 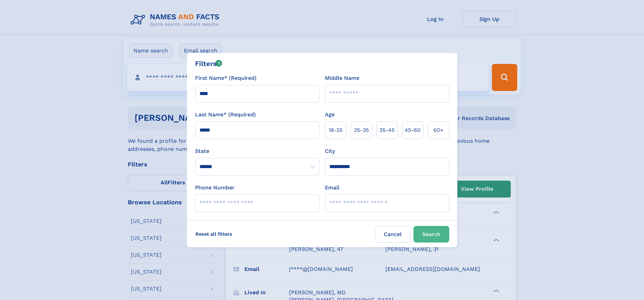 What do you see at coordinates (387, 130) in the screenshot?
I see `span: 35‑45` at bounding box center [387, 130].